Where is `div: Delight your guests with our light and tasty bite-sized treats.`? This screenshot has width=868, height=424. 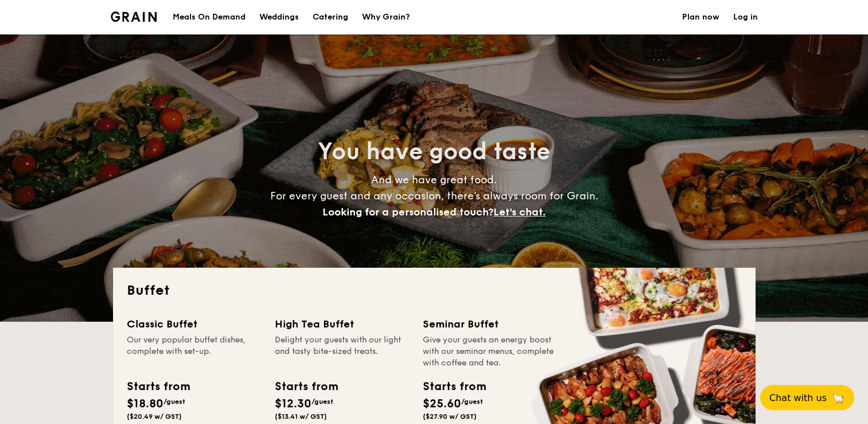
div: Delight your guests with our light and tasty bite-sized treats. is located at coordinates (342, 352).